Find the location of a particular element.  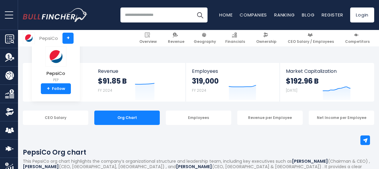

a: Geography is located at coordinates (205, 38).